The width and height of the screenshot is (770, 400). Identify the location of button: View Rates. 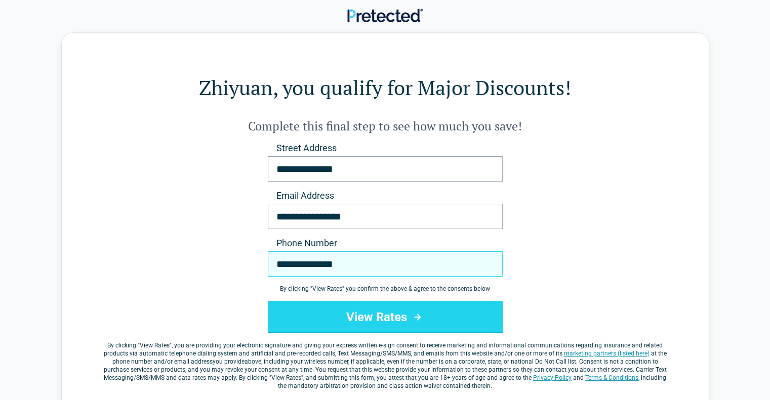
(385, 317).